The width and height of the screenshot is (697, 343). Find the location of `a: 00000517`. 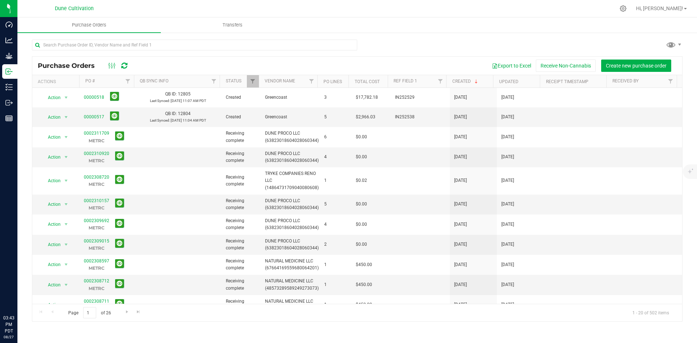

a: 00000517 is located at coordinates (94, 117).